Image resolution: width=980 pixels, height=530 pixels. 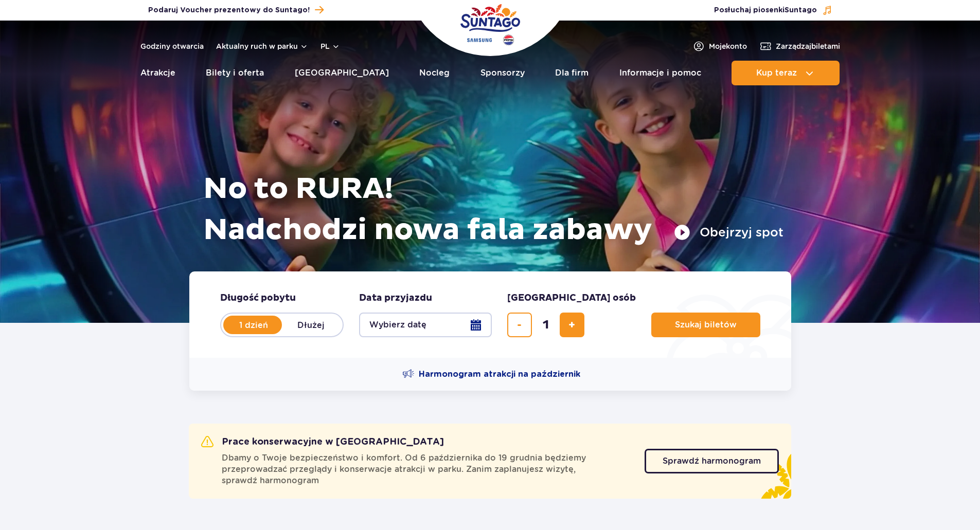 What do you see at coordinates (712, 461) in the screenshot?
I see `a: Sprawdź harmonogram` at bounding box center [712, 461].